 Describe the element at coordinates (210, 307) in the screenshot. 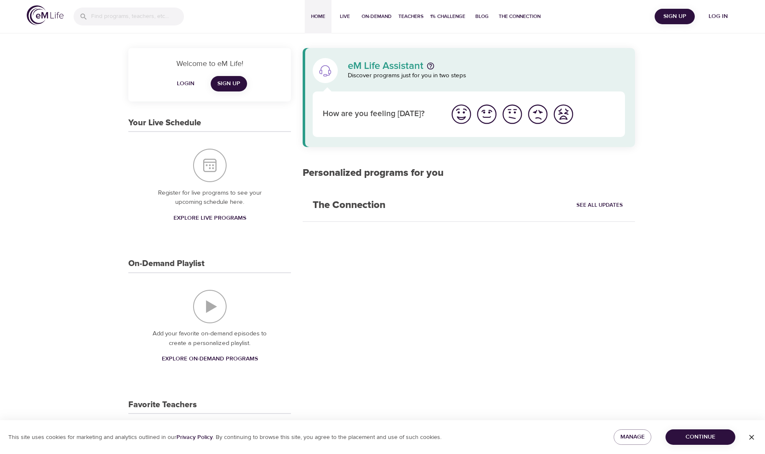

I see `img: On-Demand Playlist` at that location.